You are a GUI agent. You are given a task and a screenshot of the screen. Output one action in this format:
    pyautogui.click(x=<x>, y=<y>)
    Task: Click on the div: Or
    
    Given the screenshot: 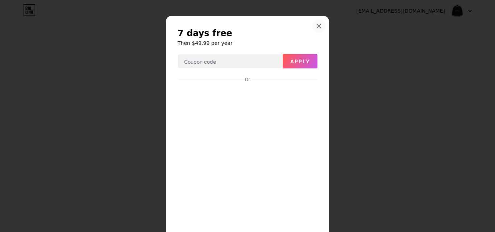 What is the action you would take?
    pyautogui.click(x=248, y=80)
    